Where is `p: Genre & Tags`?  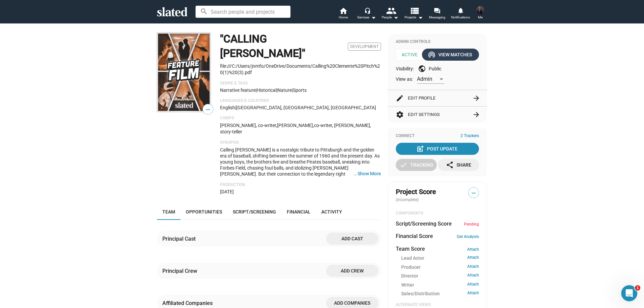
p: Genre & Tags is located at coordinates (301, 84).